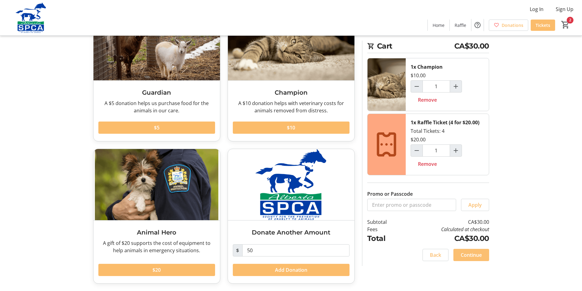 This screenshot has height=291, width=582. I want to click on img: Animal Hero, so click(157, 184).